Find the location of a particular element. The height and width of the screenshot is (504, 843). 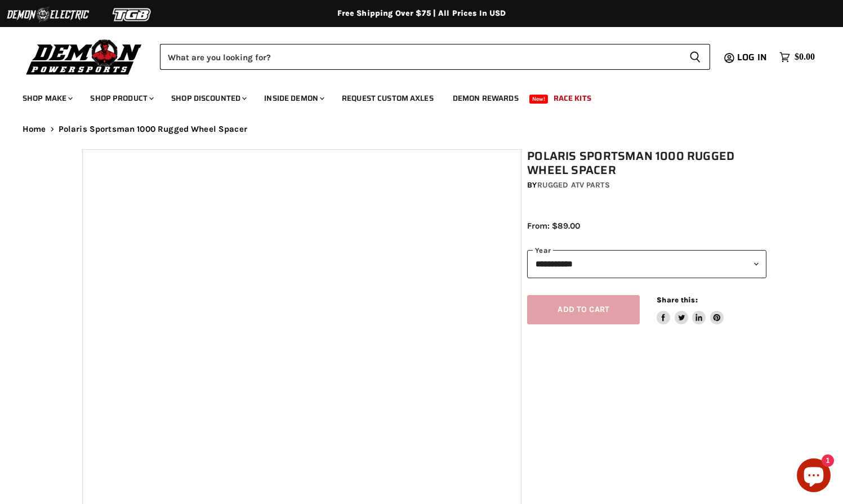

a: $0.00 is located at coordinates (797, 57).